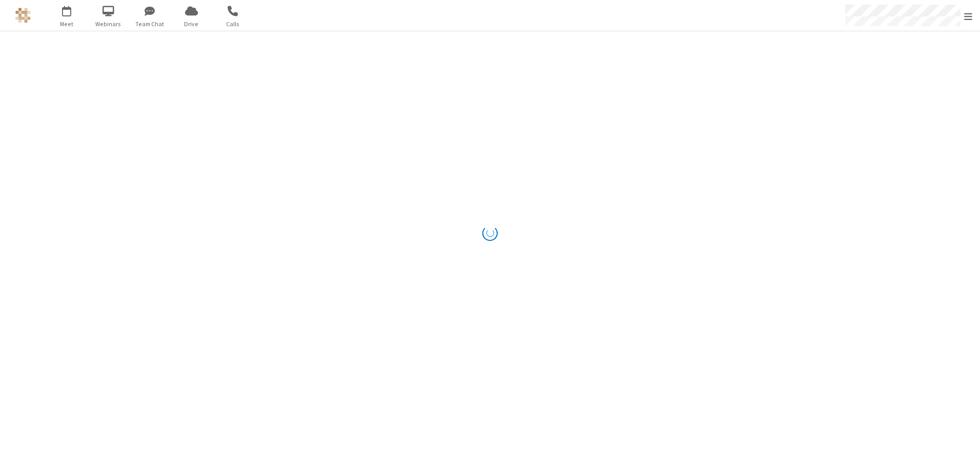  What do you see at coordinates (108, 24) in the screenshot?
I see `span: Webinars` at bounding box center [108, 24].